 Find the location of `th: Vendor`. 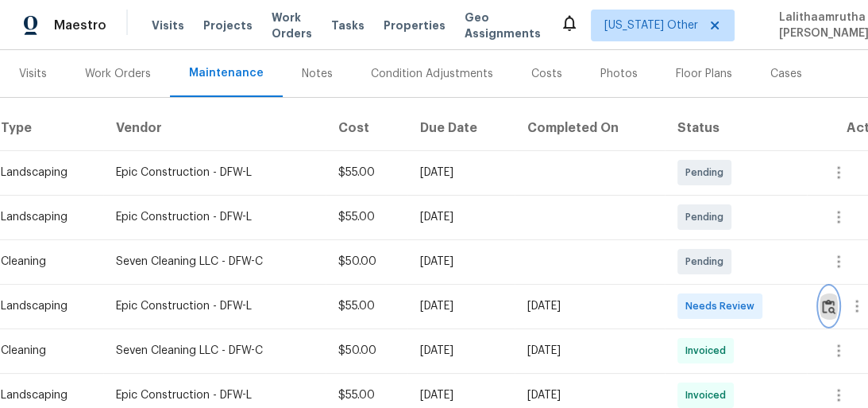

th: Vendor is located at coordinates (214, 128).